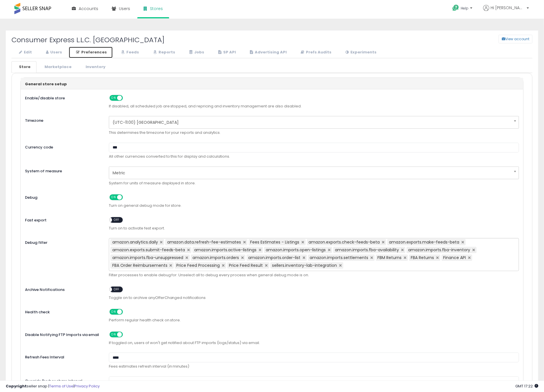 Image resolution: width=544 pixels, height=392 pixels. Describe the element at coordinates (367, 250) in the screenshot. I see `span: amazon.imports.fba-availability` at that location.